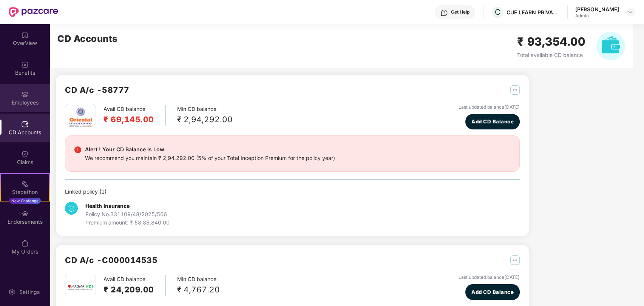 The width and height of the screenshot is (644, 306). What do you see at coordinates (80, 288) in the screenshot?
I see `img: magma.png` at bounding box center [80, 288].